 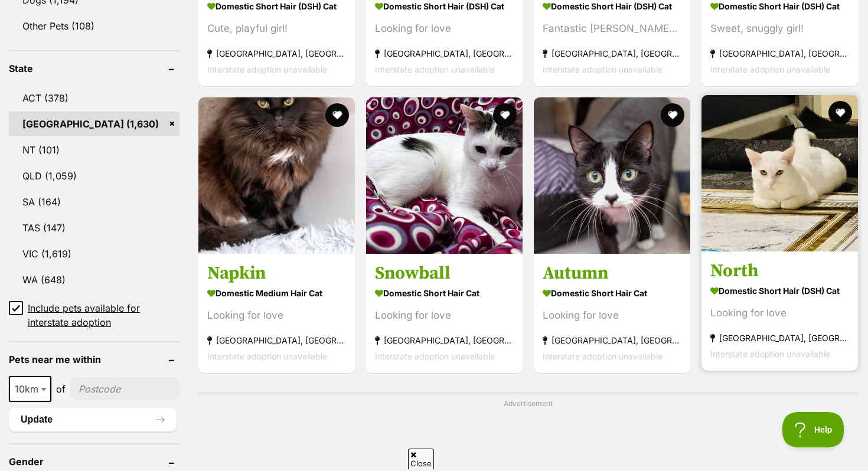 I want to click on a: TAS (147), so click(x=94, y=228).